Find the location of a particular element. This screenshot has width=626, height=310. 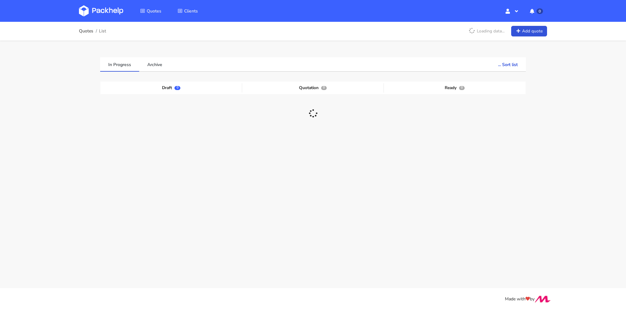

img: Move Closer is located at coordinates (542, 299).